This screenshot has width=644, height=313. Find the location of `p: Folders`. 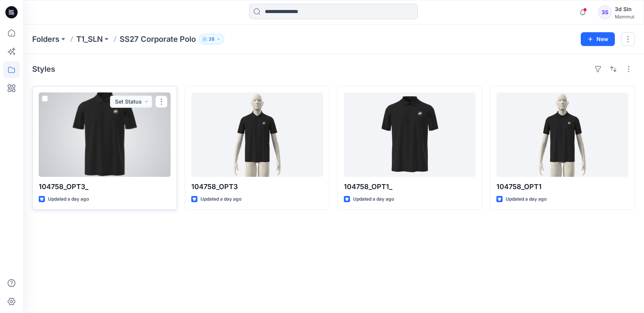

p: Folders is located at coordinates (46, 39).